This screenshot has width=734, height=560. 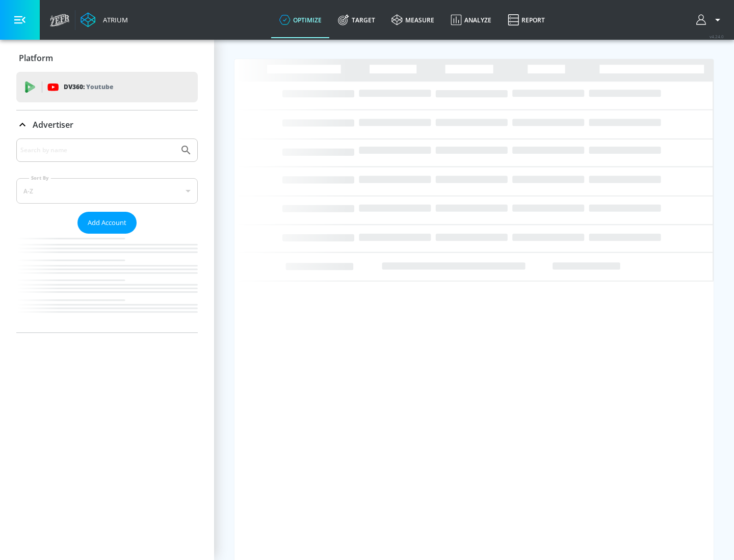 I want to click on div: Atrium, so click(x=113, y=20).